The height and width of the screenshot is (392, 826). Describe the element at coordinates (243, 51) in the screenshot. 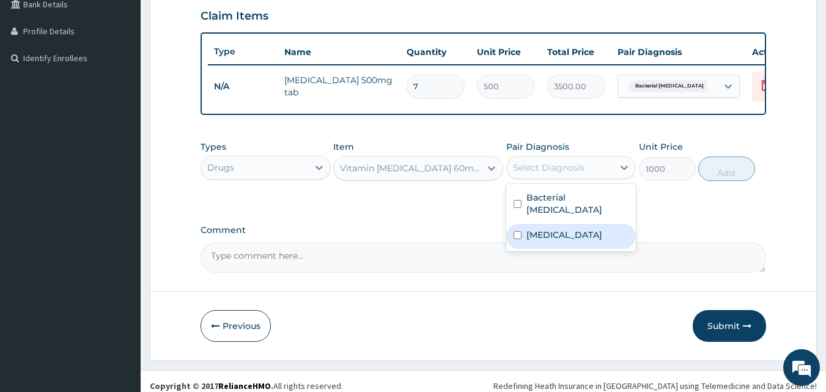

I see `th: Type` at that location.